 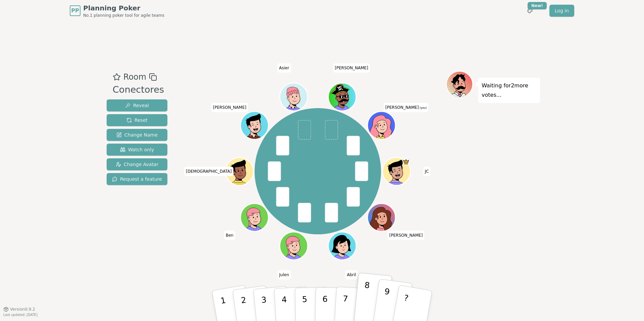 I want to click on button: Watch only, so click(x=137, y=149).